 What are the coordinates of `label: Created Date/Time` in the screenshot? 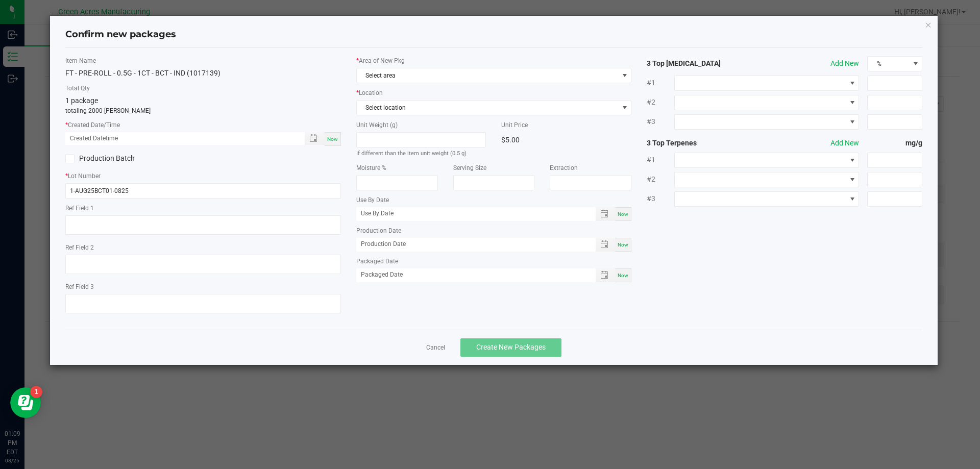 It's located at (203, 125).